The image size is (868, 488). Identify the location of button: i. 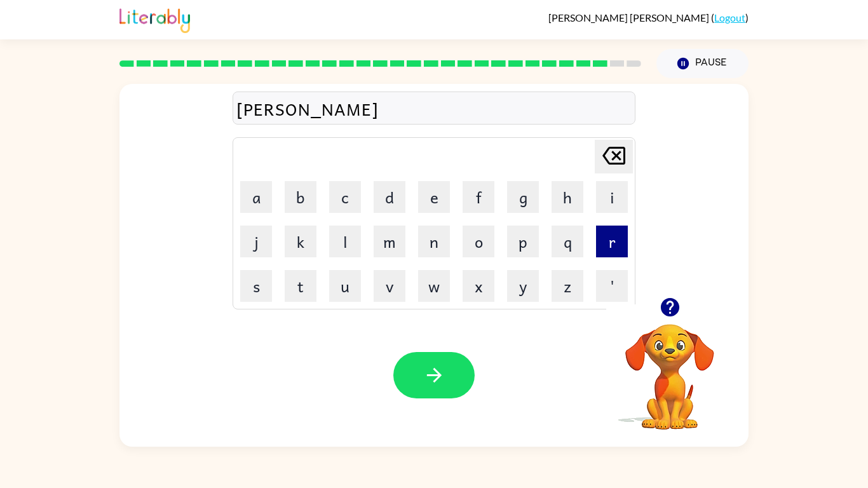
(612, 197).